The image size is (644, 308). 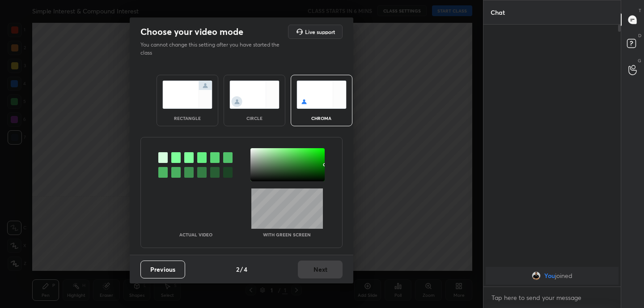 What do you see at coordinates (536, 275) in the screenshot?
I see `img: 9107ca6834834495b00c2eb7fd6a1f67.jpg` at bounding box center [536, 275].